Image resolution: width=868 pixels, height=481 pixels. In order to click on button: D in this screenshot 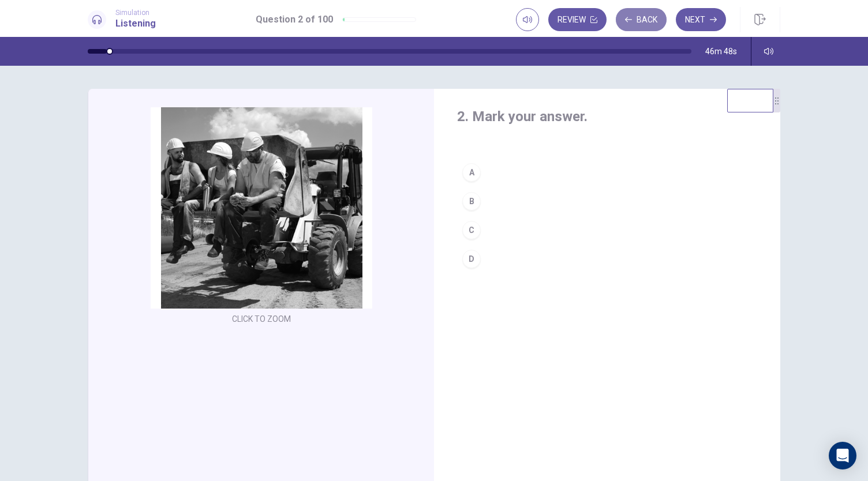, I will do `click(607, 259)`.